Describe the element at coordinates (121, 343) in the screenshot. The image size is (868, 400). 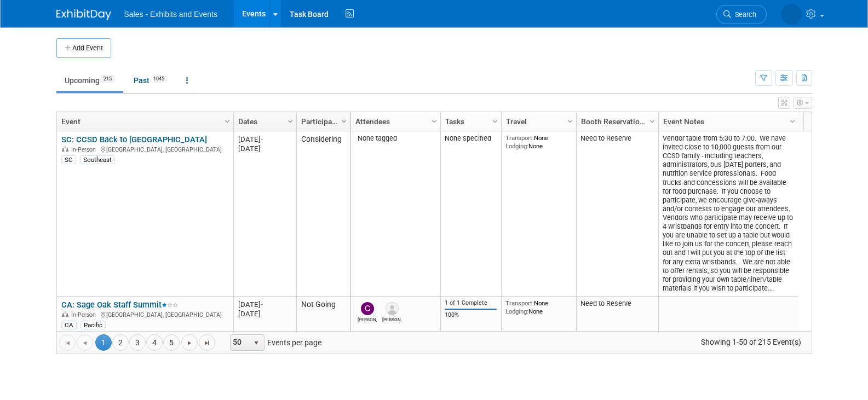
I see `a: 2` at that location.